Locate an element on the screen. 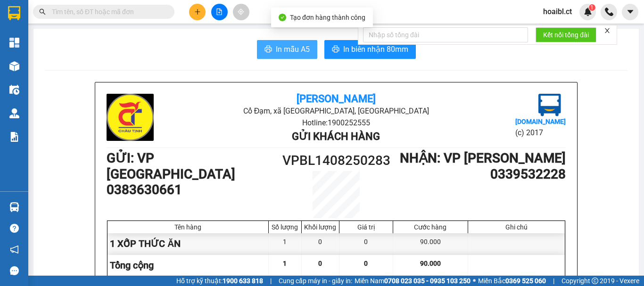 This screenshot has width=644, height=286. button: caret-down is located at coordinates (630, 12).